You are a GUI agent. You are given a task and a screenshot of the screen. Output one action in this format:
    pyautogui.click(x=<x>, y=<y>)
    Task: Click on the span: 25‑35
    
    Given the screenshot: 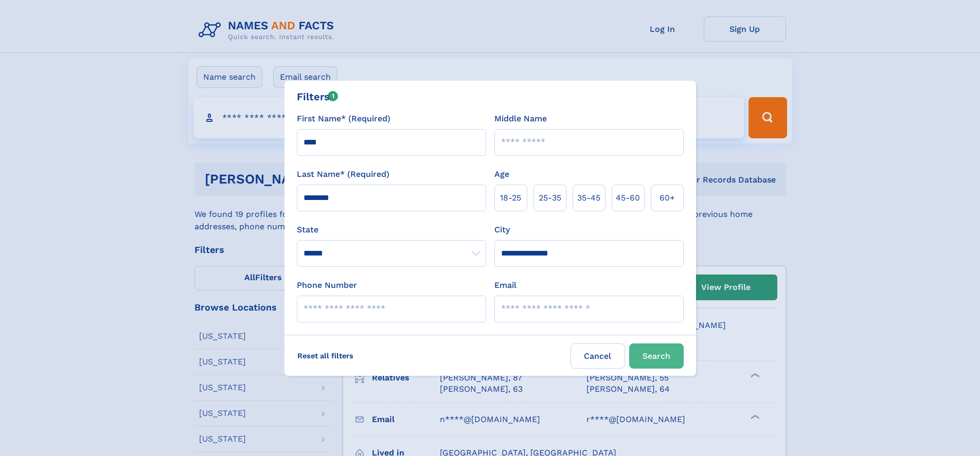 What is the action you would take?
    pyautogui.click(x=550, y=198)
    